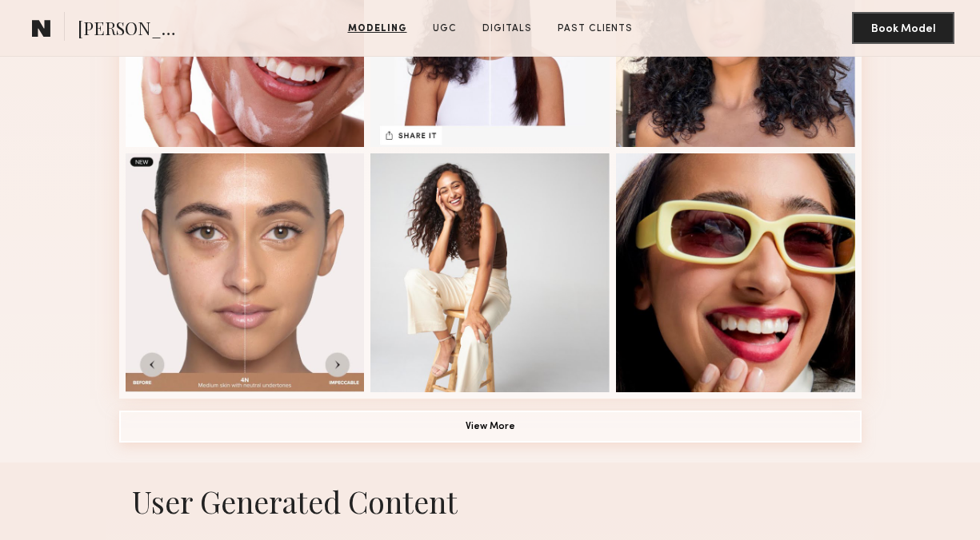 This screenshot has width=980, height=540. What do you see at coordinates (595, 29) in the screenshot?
I see `a: Past Clients` at bounding box center [595, 29].